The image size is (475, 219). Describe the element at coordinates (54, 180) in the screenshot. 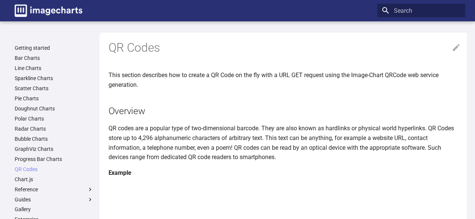

I see `a: Chart.js` at that location.